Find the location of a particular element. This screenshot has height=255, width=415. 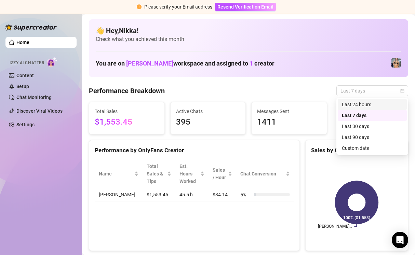

td: 45.5 h is located at coordinates (192, 195).